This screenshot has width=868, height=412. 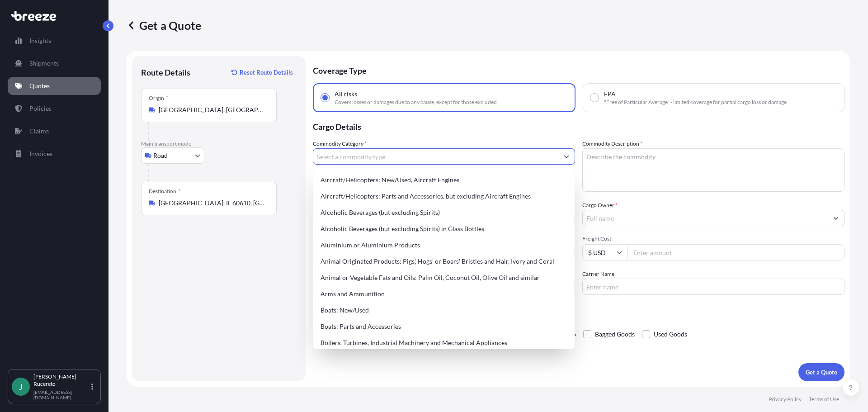 I want to click on input: Your internal reference, so click(x=444, y=286).